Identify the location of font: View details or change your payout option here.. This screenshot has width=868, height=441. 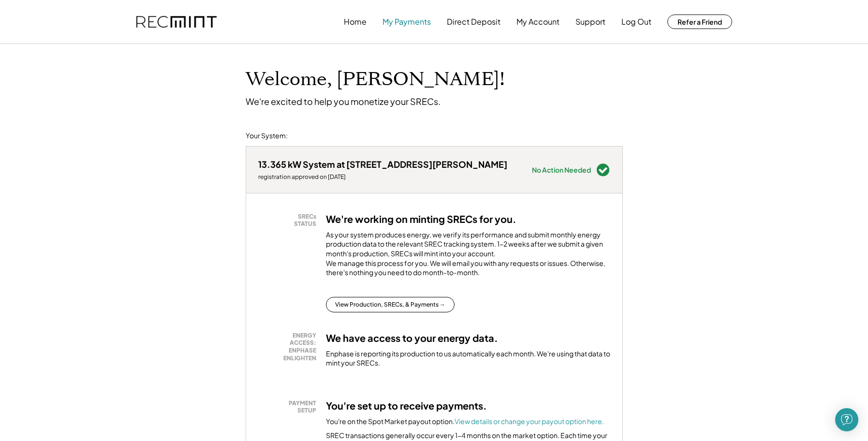
(529, 421).